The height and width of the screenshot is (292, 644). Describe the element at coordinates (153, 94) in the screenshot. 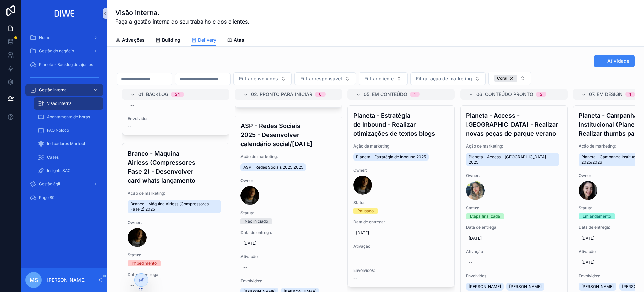

I see `span: 01. Backlog` at that location.